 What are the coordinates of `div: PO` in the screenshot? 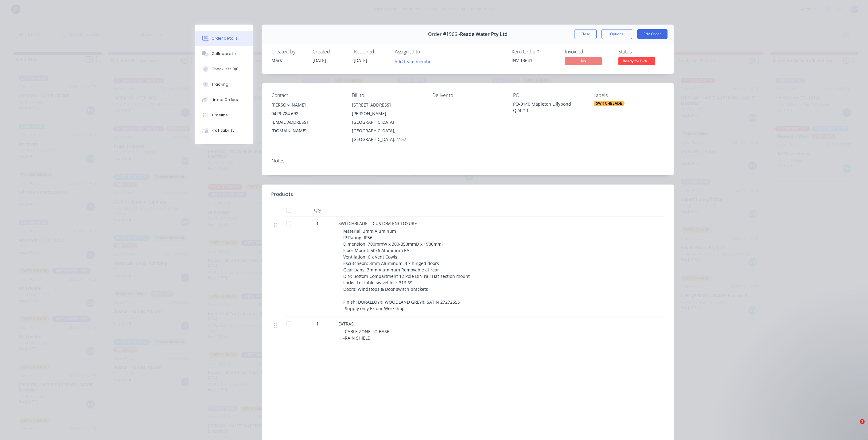 It's located at (548, 95).